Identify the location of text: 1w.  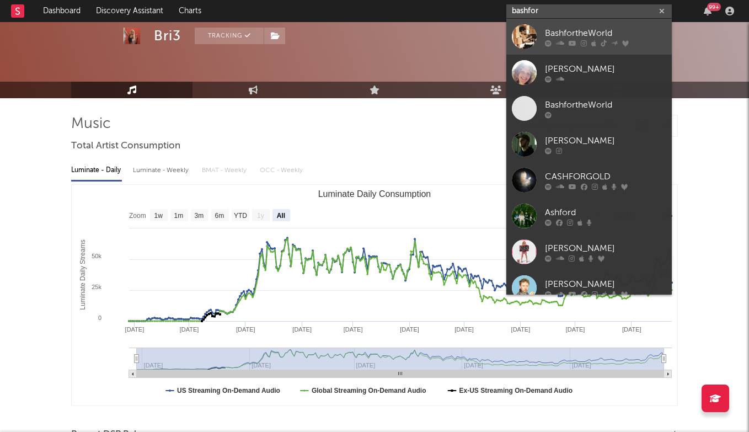
(159, 216).